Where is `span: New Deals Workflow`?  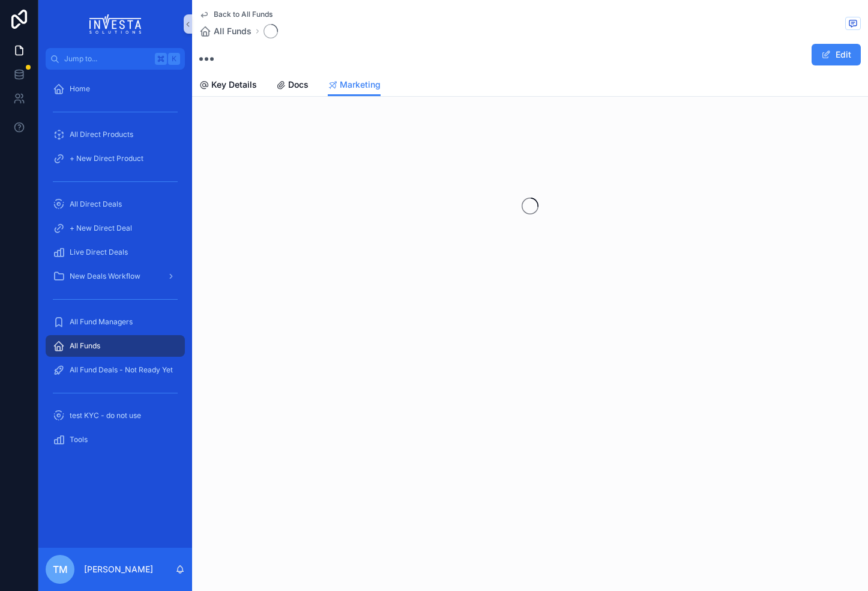
span: New Deals Workflow is located at coordinates (105, 276).